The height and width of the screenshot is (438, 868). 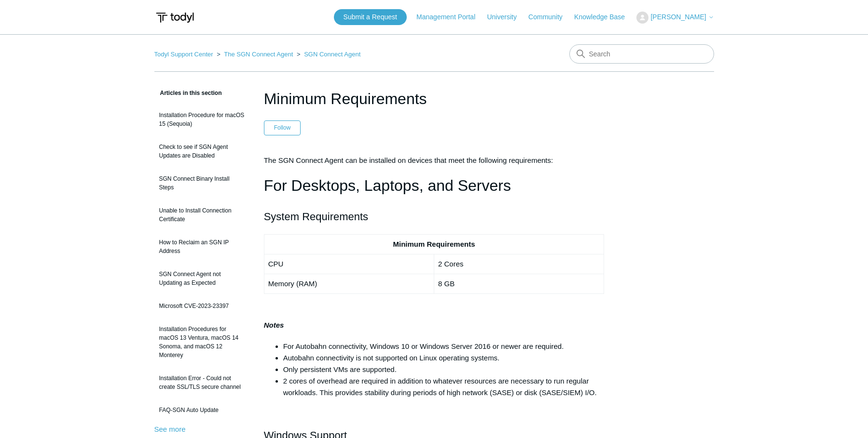 I want to click on input: Search, so click(x=642, y=54).